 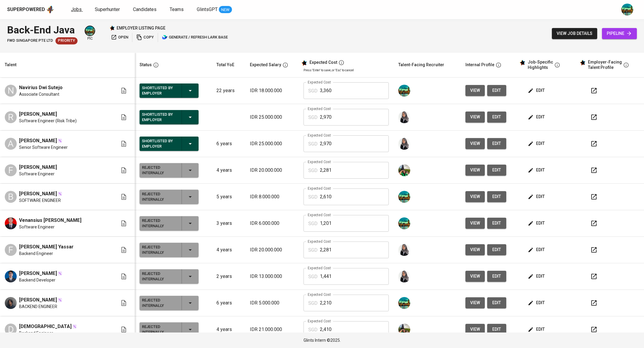 I want to click on span: Backend Engineer, so click(x=36, y=253).